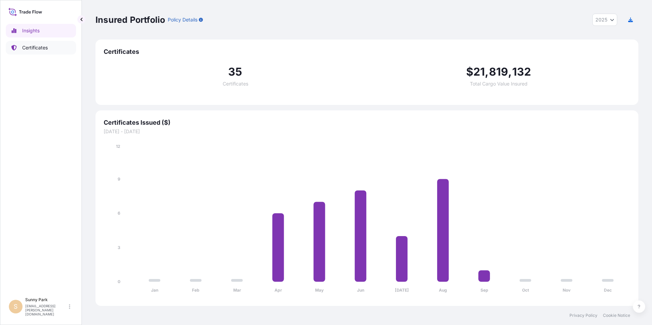 This screenshot has width=652, height=325. I want to click on p: Privacy Policy, so click(583, 316).